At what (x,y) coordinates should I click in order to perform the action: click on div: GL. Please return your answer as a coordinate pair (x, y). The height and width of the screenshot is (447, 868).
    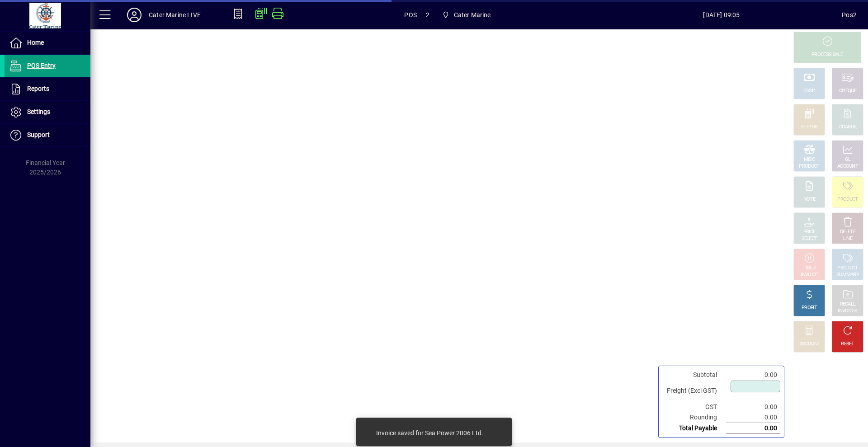
    Looking at the image, I should click on (847, 160).